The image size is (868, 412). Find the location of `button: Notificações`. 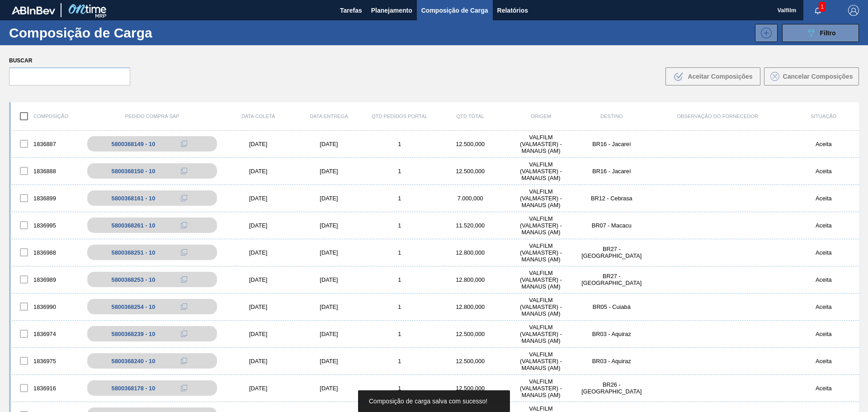

button: Notificações is located at coordinates (818, 10).